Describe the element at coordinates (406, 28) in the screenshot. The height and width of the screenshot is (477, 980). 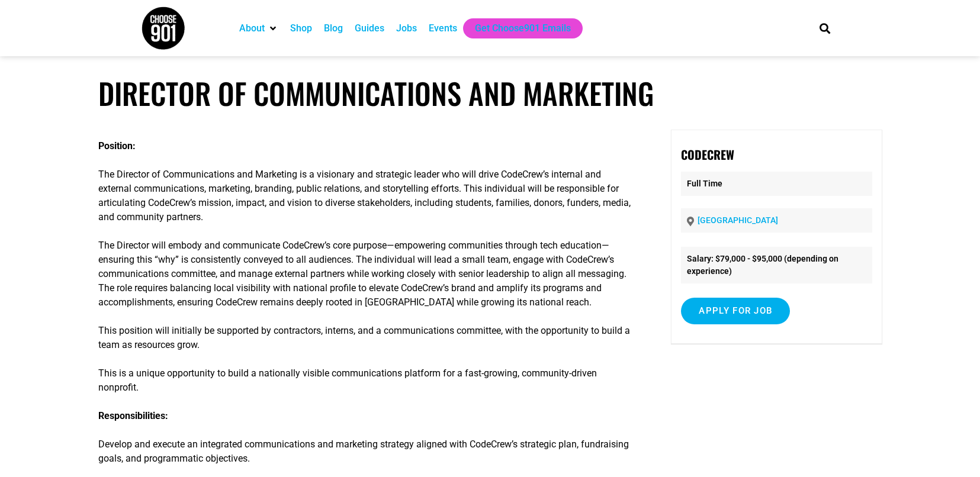
I see `a: Jobs` at that location.